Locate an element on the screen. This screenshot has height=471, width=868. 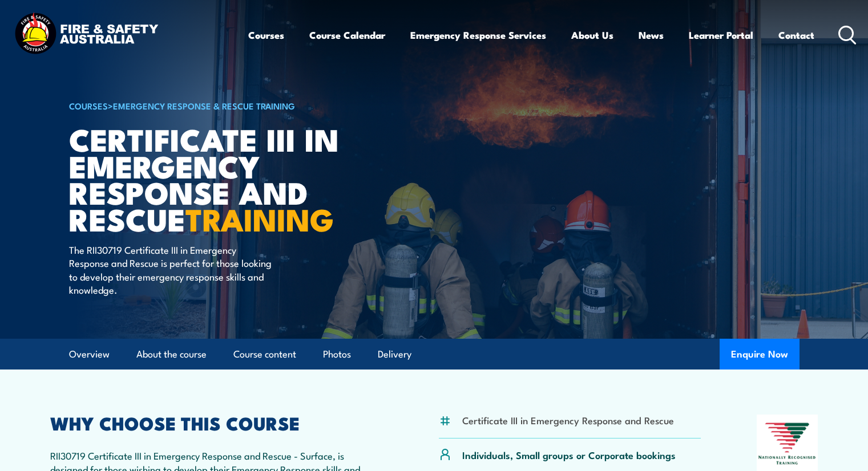
a: Photos is located at coordinates (336, 354).